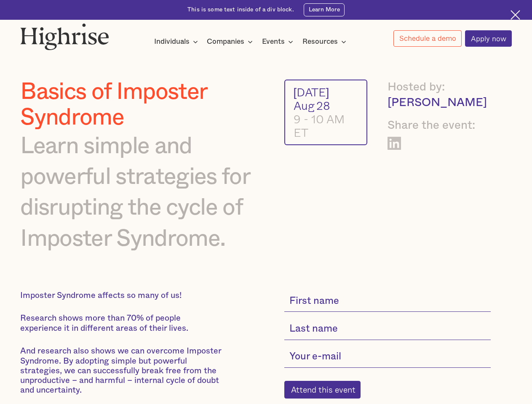 The height and width of the screenshot is (404, 532). What do you see at coordinates (323, 106) in the screenshot?
I see `div: 28` at bounding box center [323, 106].